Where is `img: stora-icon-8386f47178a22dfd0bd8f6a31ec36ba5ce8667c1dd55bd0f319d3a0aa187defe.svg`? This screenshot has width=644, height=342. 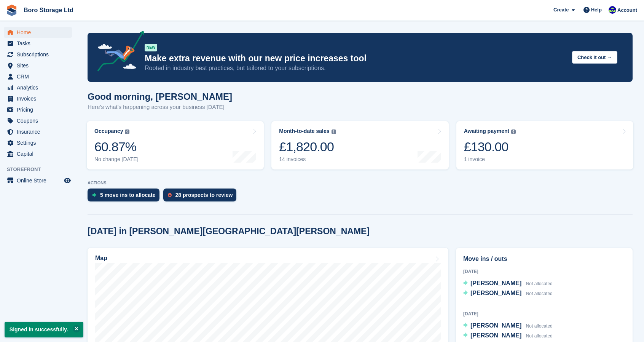 img: stora-icon-8386f47178a22dfd0bd8f6a31ec36ba5ce8667c1dd55bd0f319d3a0aa187defe.svg is located at coordinates (12, 10).